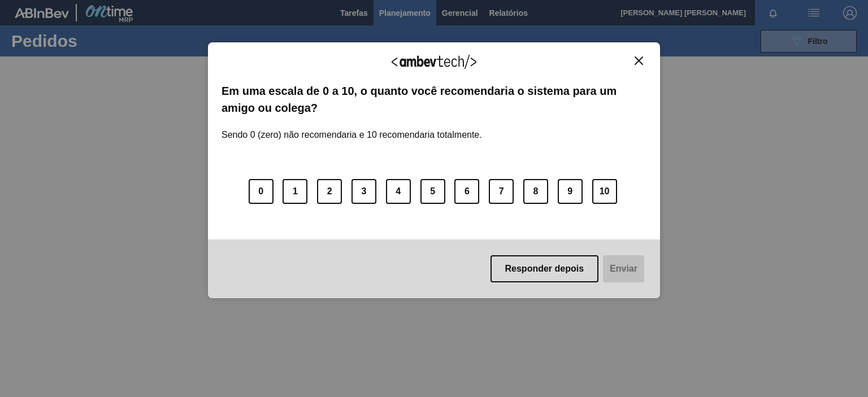  Describe the element at coordinates (536, 191) in the screenshot. I see `button: 8` at that location.